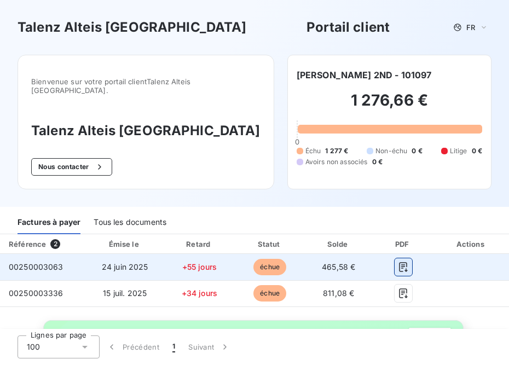 The image size is (509, 365). What do you see at coordinates (339, 244) in the screenshot?
I see `div: Solde` at bounding box center [339, 244].